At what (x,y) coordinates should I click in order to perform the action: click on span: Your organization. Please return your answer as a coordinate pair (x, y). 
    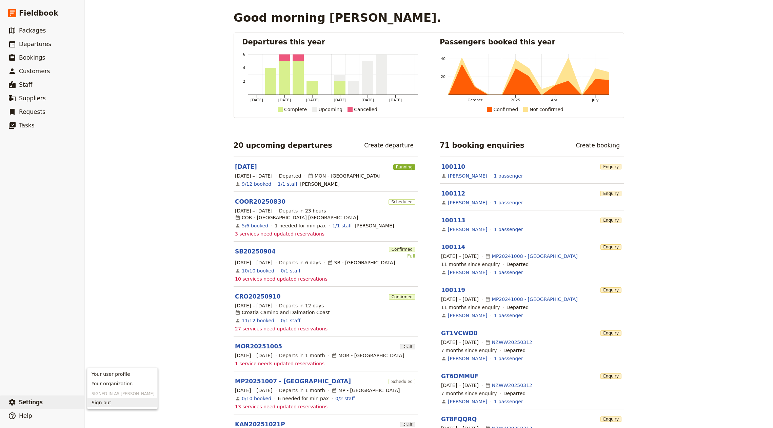
    Looking at the image, I should click on (112, 384).